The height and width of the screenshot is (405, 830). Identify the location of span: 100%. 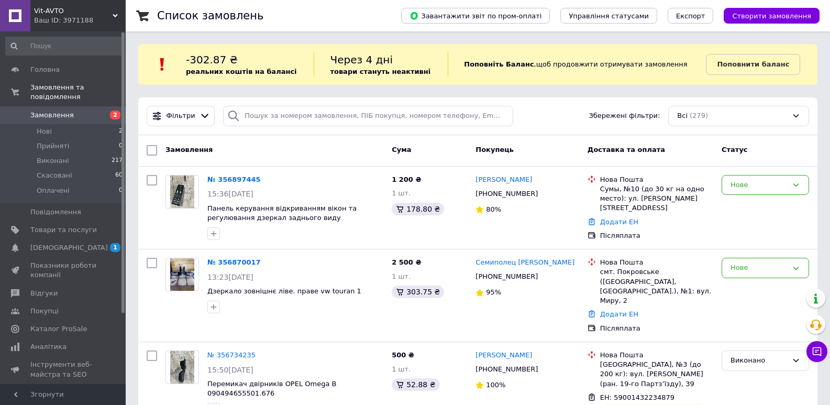
(496, 385).